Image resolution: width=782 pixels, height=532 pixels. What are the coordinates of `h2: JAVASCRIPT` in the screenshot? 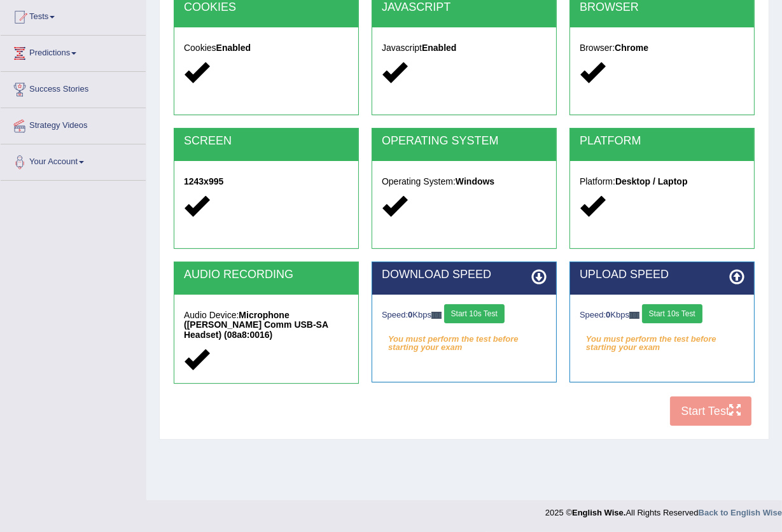 It's located at (464, 8).